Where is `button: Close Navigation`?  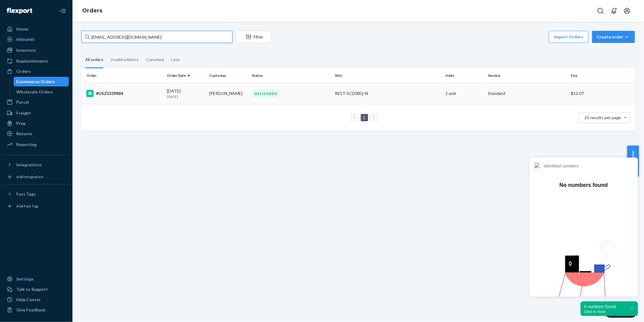
button: Close Navigation is located at coordinates (63, 11).